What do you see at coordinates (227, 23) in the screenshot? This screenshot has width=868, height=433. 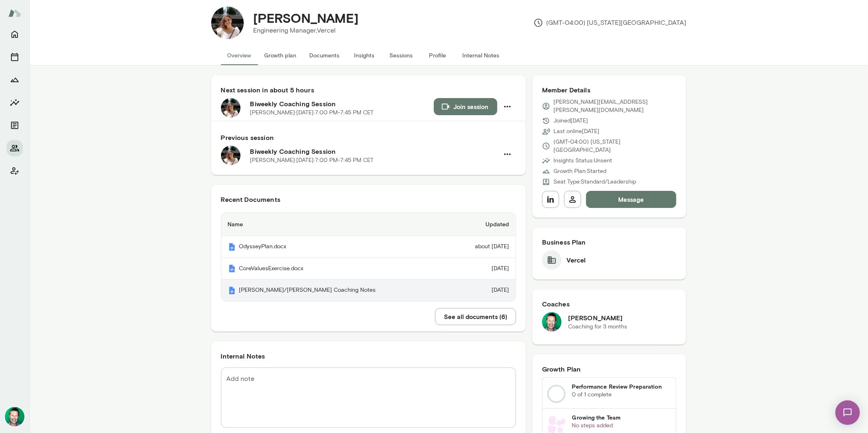 I see `img: Kathryn Middleton` at bounding box center [227, 23].